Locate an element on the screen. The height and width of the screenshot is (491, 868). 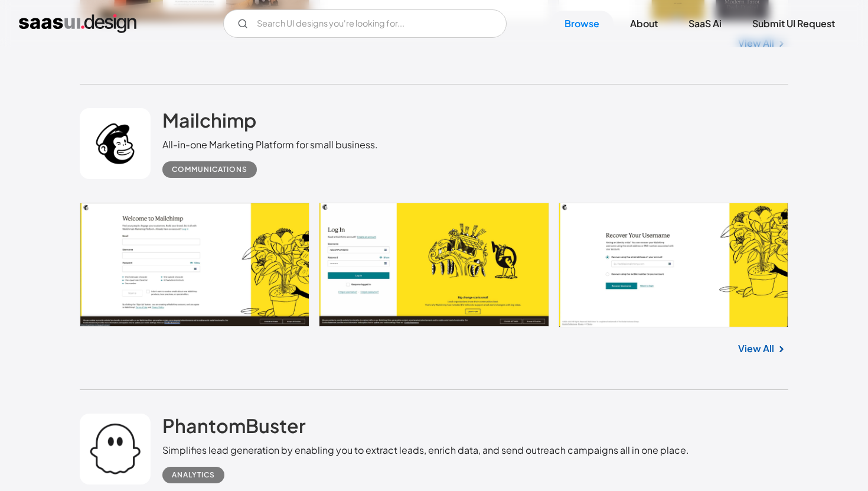
div: Analytics is located at coordinates (193, 476).